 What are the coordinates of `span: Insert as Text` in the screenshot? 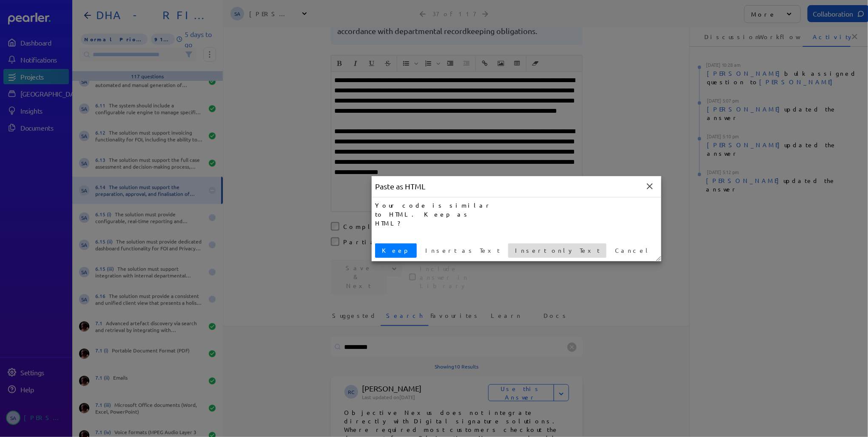 It's located at (463, 250).